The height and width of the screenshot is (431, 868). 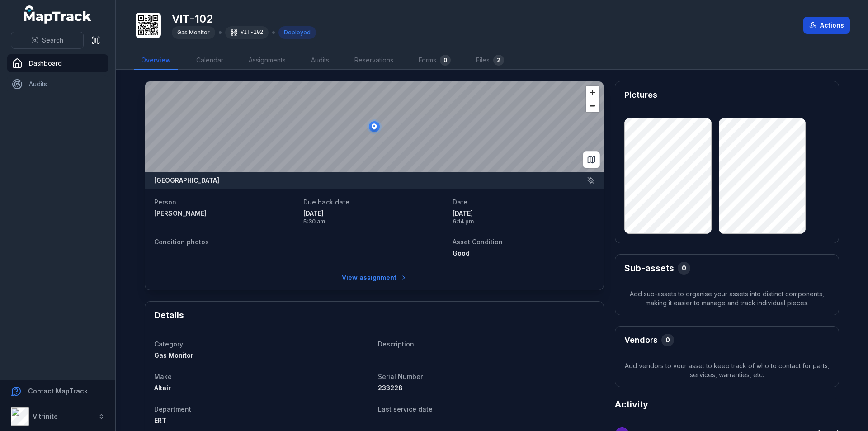 What do you see at coordinates (375, 217) in the screenshot?
I see `time: 08/09/2025, 5:30:00 am` at bounding box center [375, 217].